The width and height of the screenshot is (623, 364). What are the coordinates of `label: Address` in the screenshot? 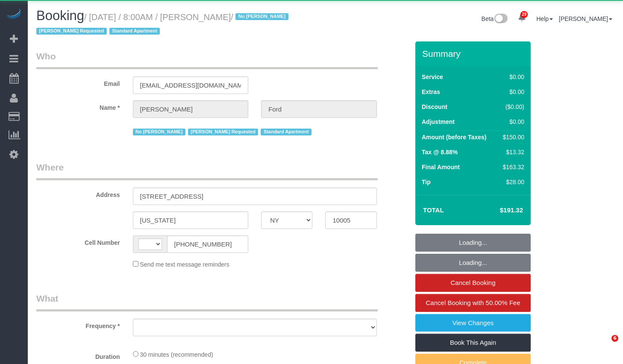 It's located at (78, 193).